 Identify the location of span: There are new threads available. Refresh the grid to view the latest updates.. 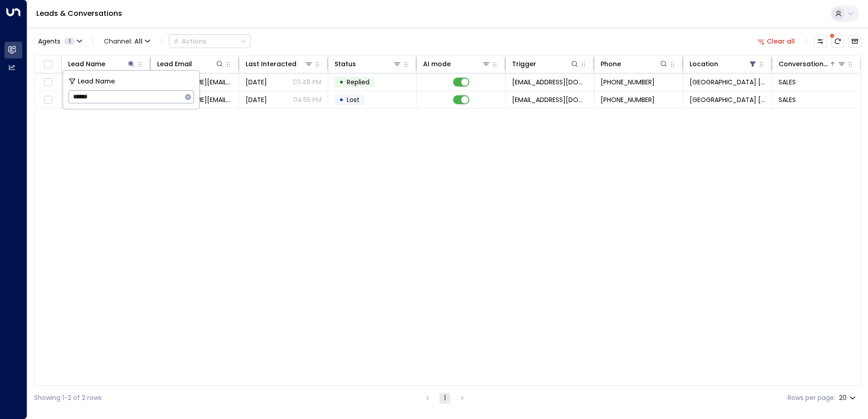
(837, 42).